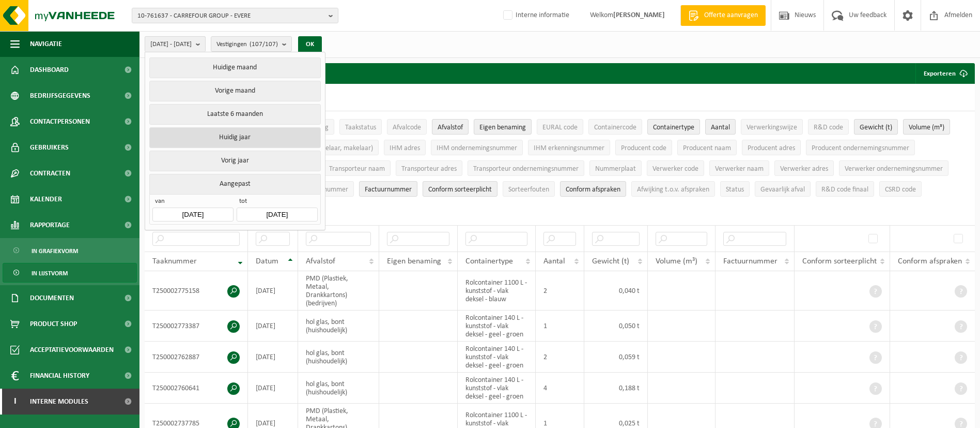 The width and height of the screenshot is (980, 428). Describe the element at coordinates (53, 324) in the screenshot. I see `span: Product Shop` at that location.